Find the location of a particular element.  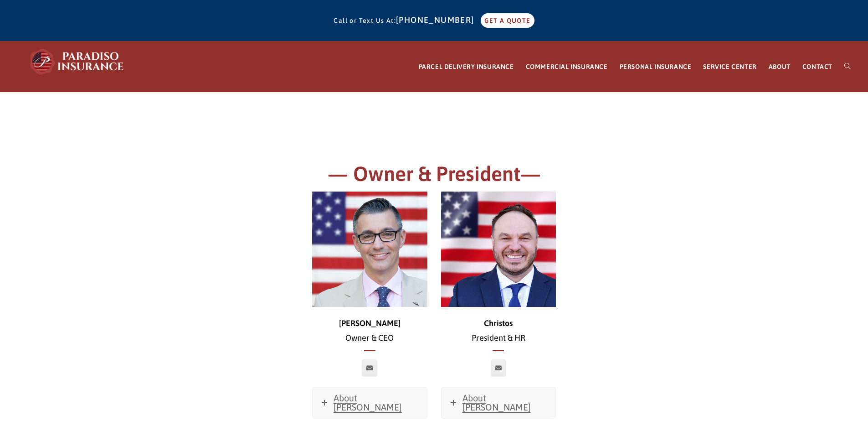

p: President & HR is located at coordinates (499, 331).